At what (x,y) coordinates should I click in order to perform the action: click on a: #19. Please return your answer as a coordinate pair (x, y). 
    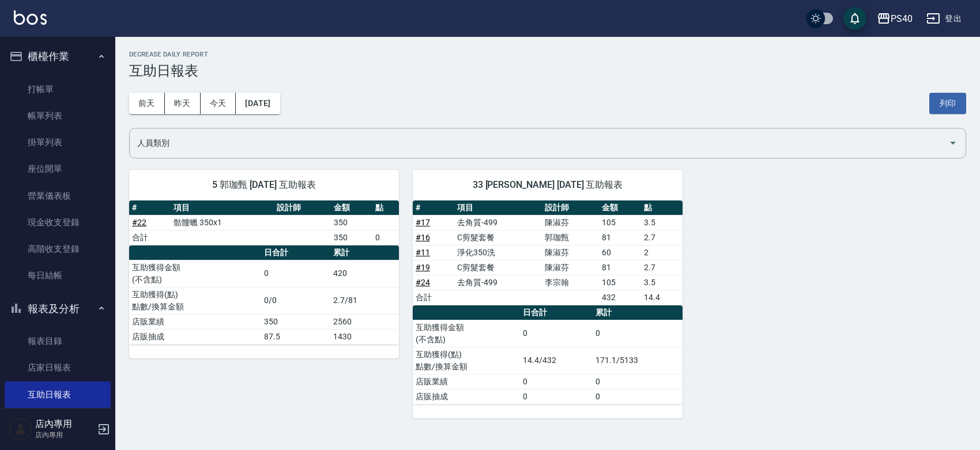
    Looking at the image, I should click on (423, 267).